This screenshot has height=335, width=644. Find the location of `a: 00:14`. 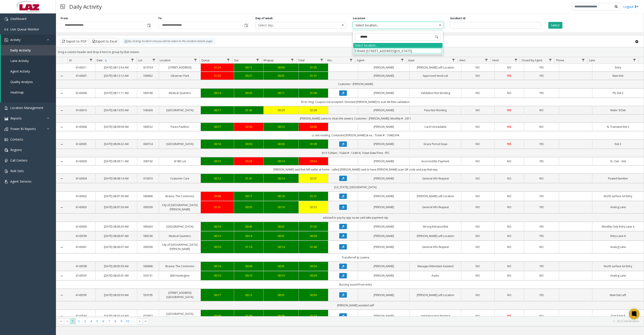

a: 00:14 is located at coordinates (281, 179).